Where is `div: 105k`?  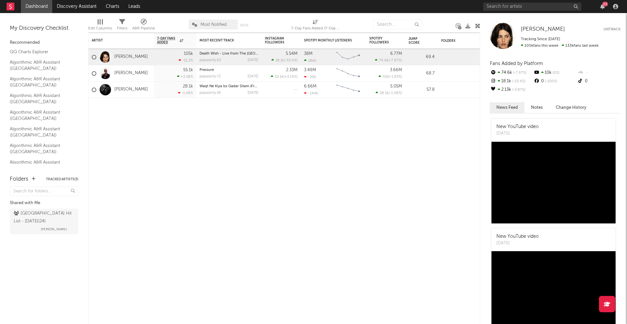
div: 105k is located at coordinates (188, 54).